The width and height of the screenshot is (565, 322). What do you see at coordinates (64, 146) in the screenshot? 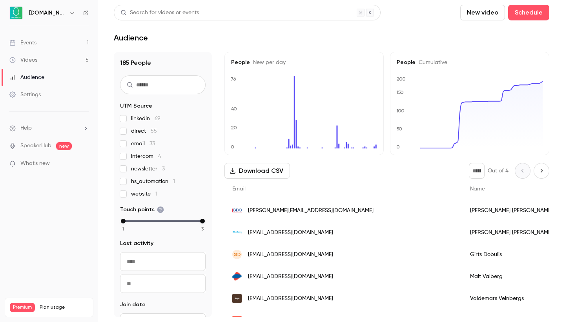
I see `span: new` at bounding box center [64, 146].